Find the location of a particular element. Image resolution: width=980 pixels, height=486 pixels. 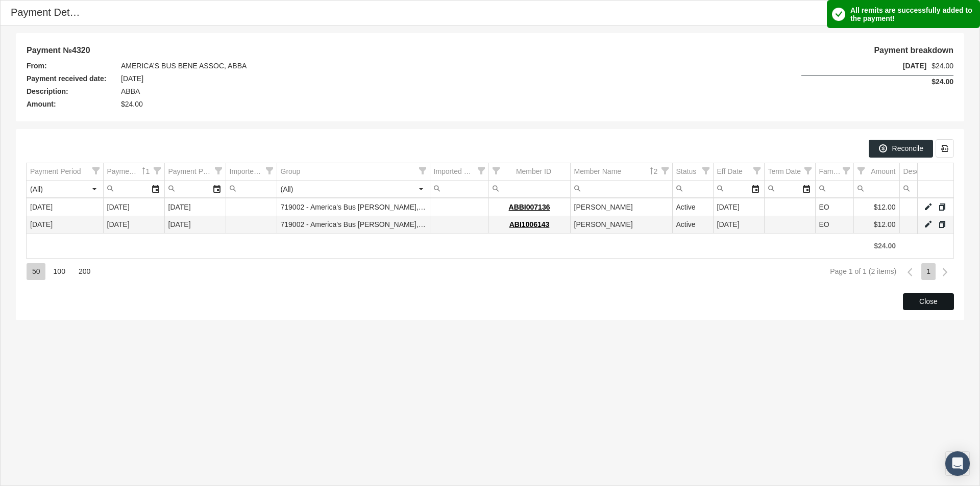

div: Close is located at coordinates (929, 302).